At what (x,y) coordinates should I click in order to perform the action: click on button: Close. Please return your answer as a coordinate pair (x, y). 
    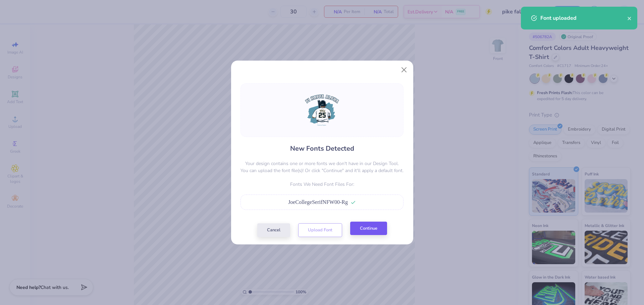
    Looking at the image, I should click on (404, 70).